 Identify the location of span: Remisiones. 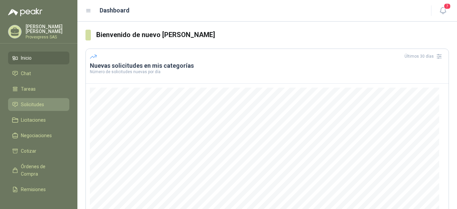
(33, 189).